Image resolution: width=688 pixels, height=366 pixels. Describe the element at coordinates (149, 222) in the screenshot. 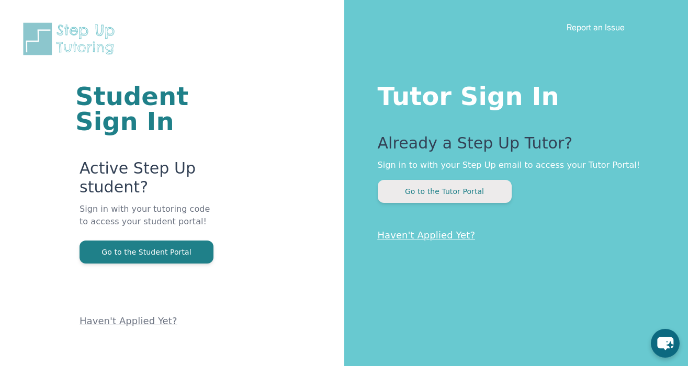

I see `p: Sign in with your tutoring code to access your student portal!` at that location.